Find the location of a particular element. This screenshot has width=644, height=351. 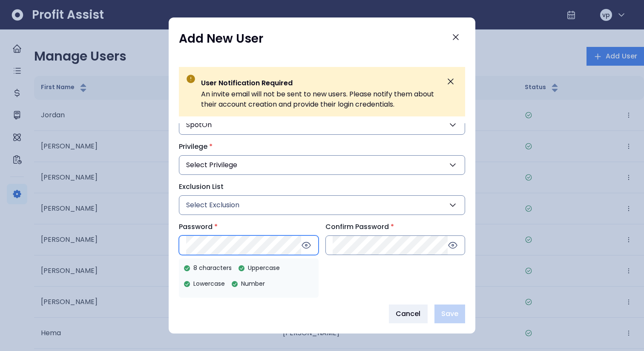

span: Select Privilege is located at coordinates (211, 165).